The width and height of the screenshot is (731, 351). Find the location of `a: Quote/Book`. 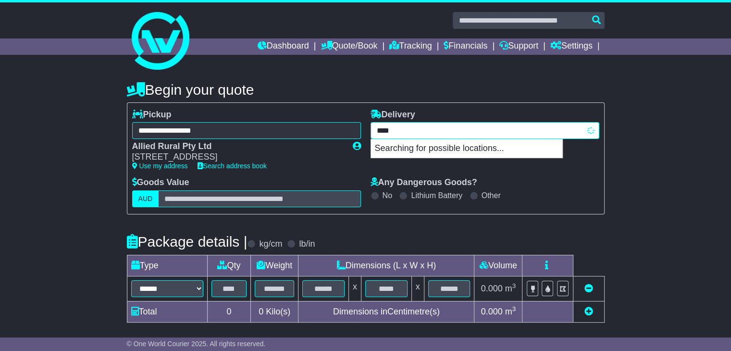

a: Quote/Book is located at coordinates (349, 47).